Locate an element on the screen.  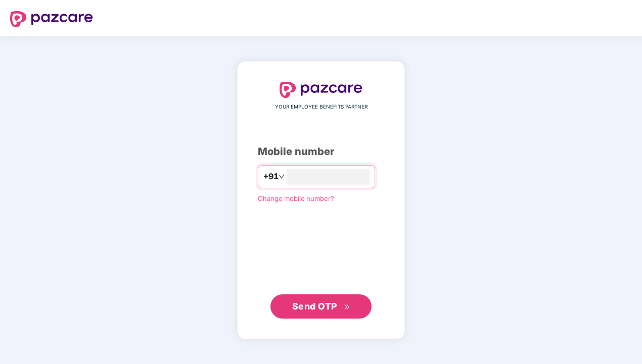
span: Send OTP is located at coordinates (314, 306).